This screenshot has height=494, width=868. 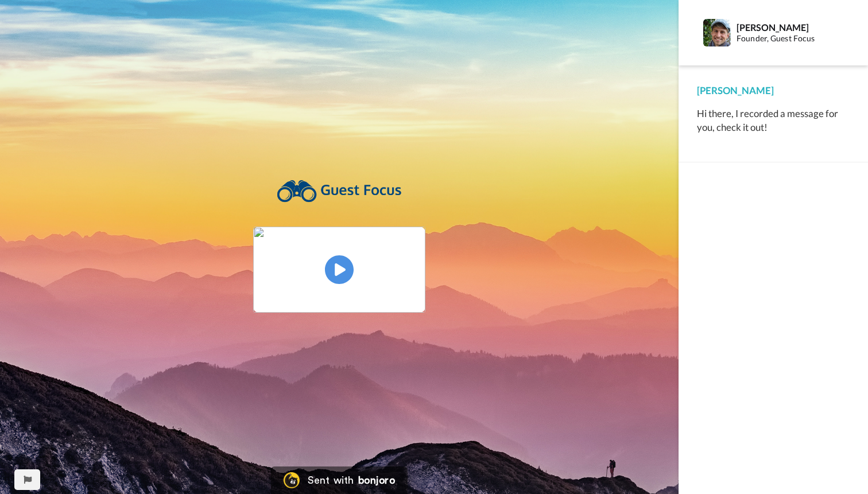 I want to click on img: Profile Image, so click(x=717, y=32).